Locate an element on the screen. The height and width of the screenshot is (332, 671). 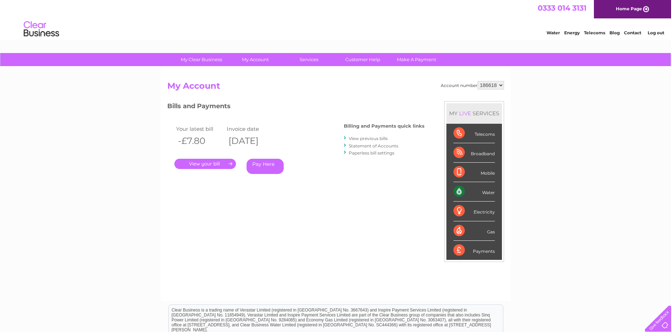
a: Contact is located at coordinates (632, 33).